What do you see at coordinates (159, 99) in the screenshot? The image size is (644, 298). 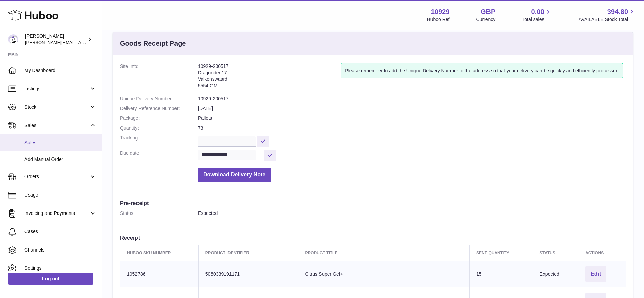 I see `dt: Unique Delivery Number:` at bounding box center [159, 99].